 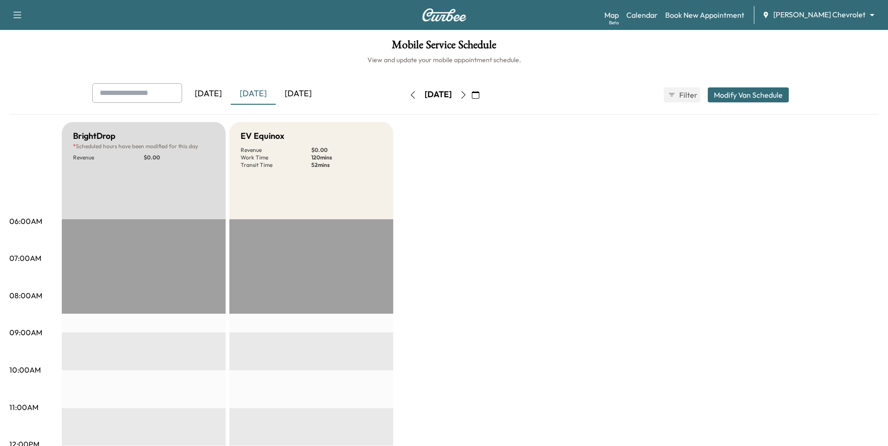 I want to click on p: 09:00AM, so click(x=26, y=333).